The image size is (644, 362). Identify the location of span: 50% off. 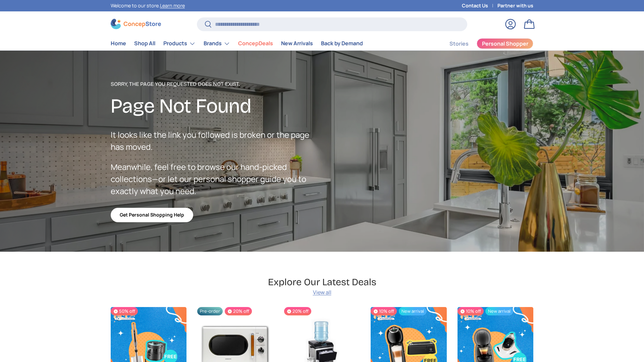
(124, 311).